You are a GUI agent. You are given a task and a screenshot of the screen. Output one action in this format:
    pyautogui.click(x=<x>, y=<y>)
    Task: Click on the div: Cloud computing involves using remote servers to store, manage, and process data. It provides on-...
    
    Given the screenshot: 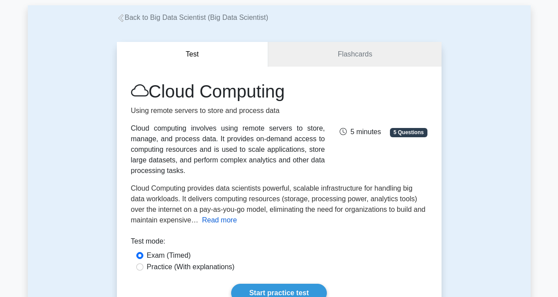 What is the action you would take?
    pyautogui.click(x=228, y=150)
    